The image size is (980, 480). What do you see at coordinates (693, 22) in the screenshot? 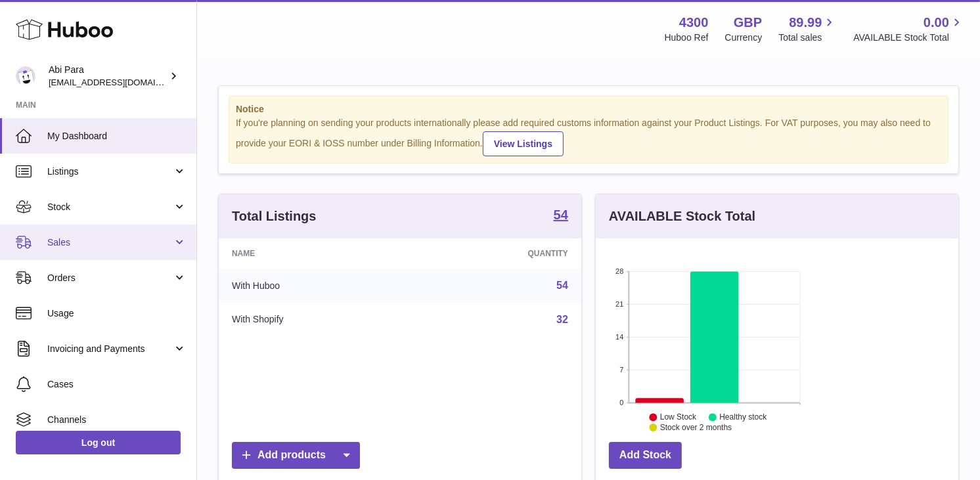
I see `strong: 4300` at bounding box center [693, 22].